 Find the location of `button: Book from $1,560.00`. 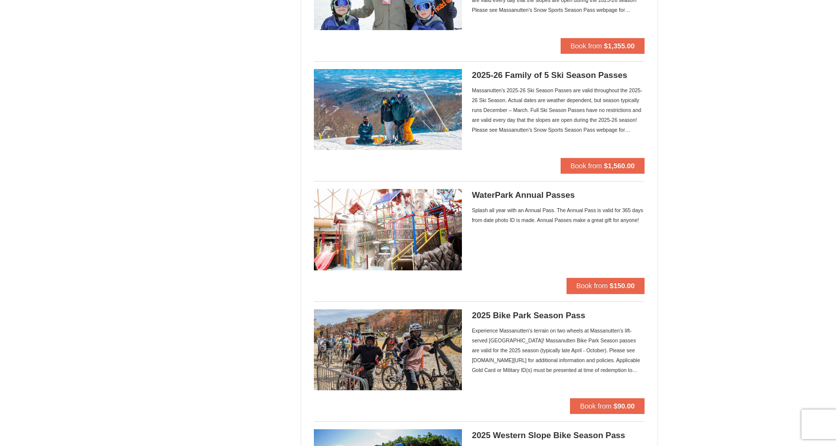

button: Book from $1,560.00 is located at coordinates (603, 166).